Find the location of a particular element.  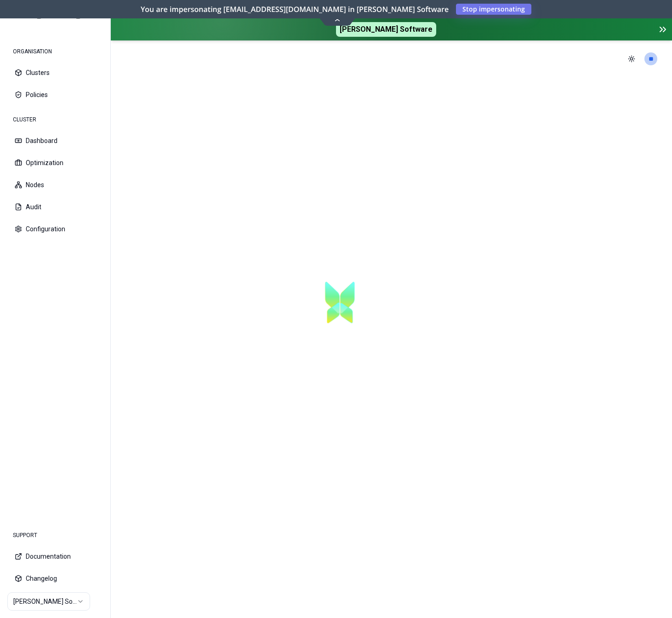

button: Dashboard is located at coordinates (55, 141).